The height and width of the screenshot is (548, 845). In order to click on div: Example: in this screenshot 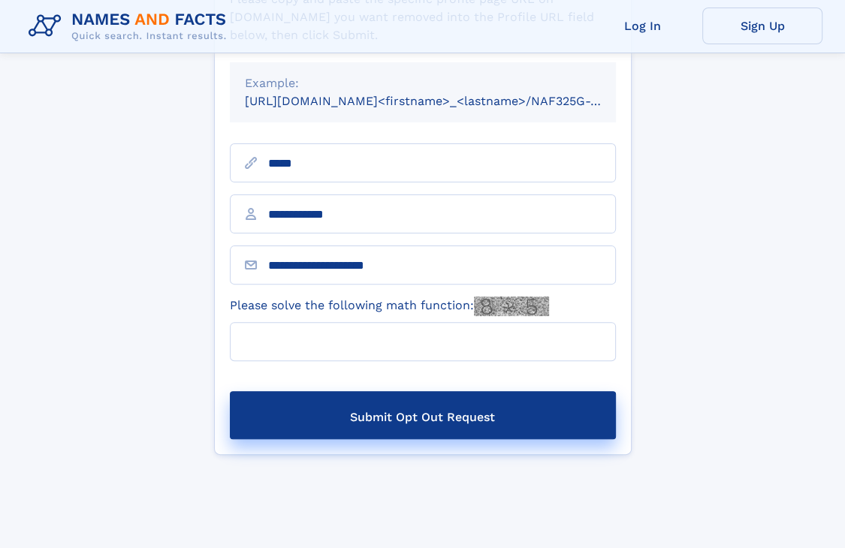, I will do `click(423, 83)`.